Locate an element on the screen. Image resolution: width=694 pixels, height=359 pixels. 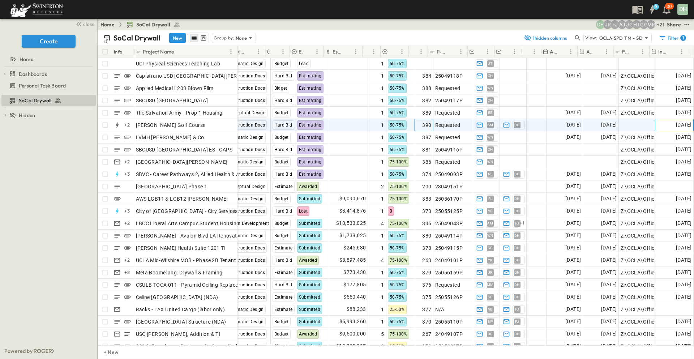
a: SoCal Drywall is located at coordinates (153, 25).